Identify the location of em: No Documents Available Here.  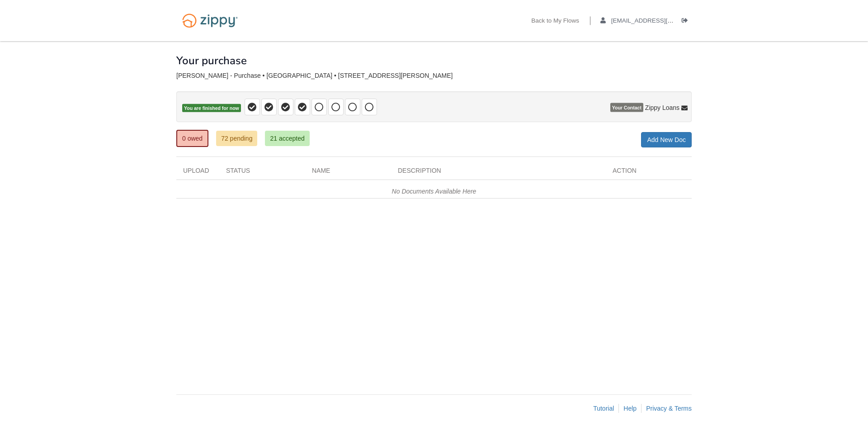
(434, 192).